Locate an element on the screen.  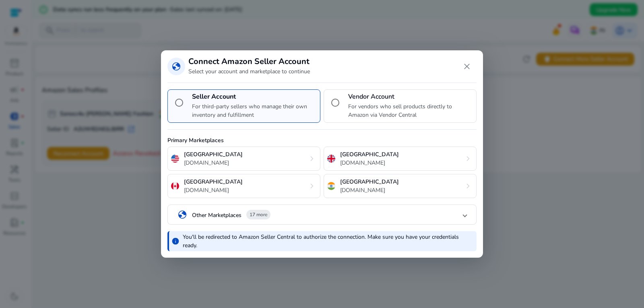
p: You'll be redirected to Amazon Seller Central to authorize the connection. Make sure you have you... is located at coordinates (327, 242).